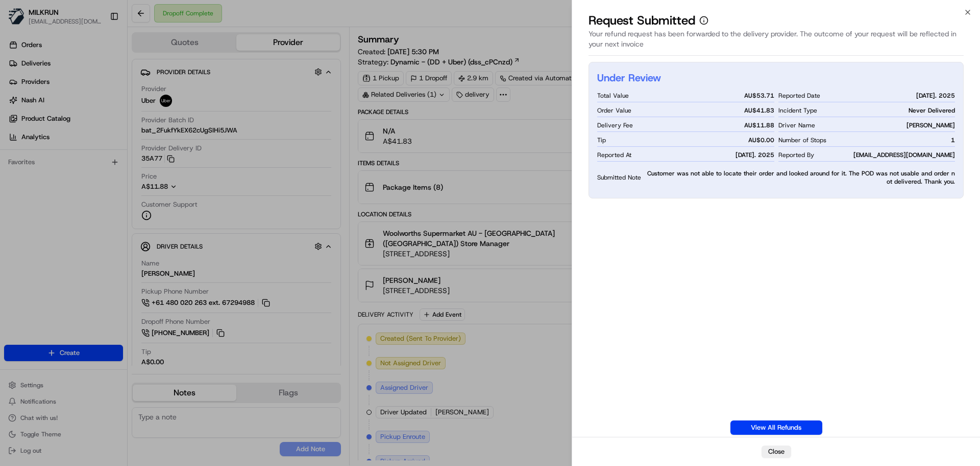  I want to click on span: AU$ 11.88, so click(759, 125).